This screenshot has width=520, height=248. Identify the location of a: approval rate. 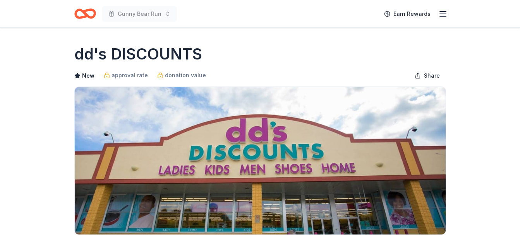
(126, 75).